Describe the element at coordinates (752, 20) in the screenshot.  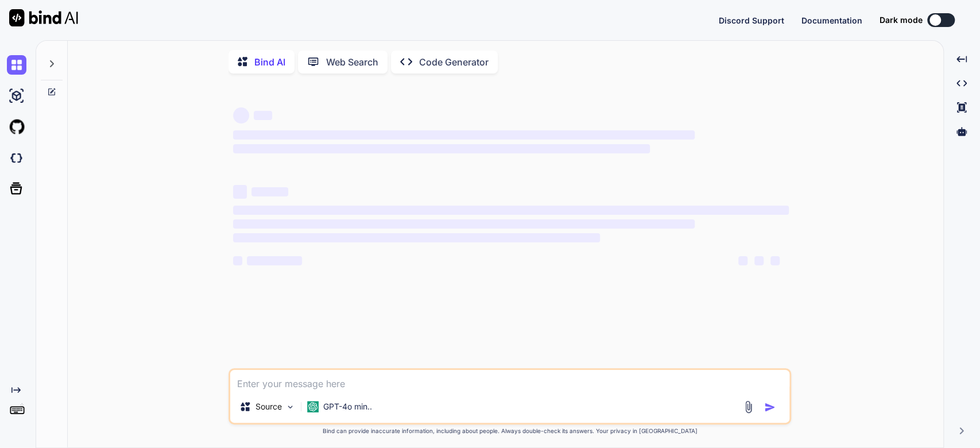
I see `button: Discord Support` at that location.